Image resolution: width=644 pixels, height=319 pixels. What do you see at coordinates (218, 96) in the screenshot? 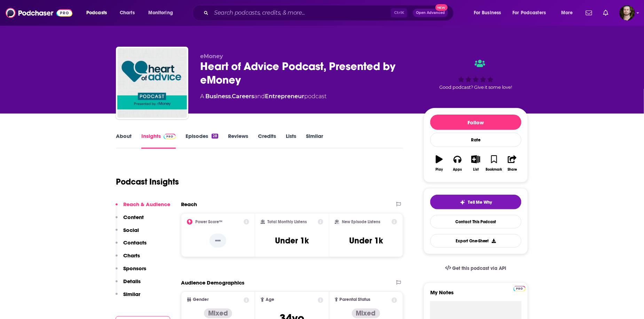
I see `a: Business` at bounding box center [218, 96].